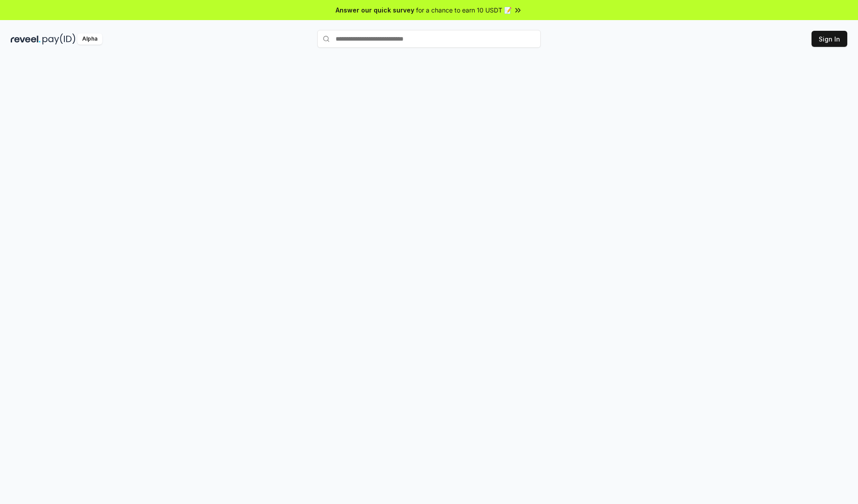 The width and height of the screenshot is (858, 504). Describe the element at coordinates (375, 10) in the screenshot. I see `span: Answer our quick survey` at that location.